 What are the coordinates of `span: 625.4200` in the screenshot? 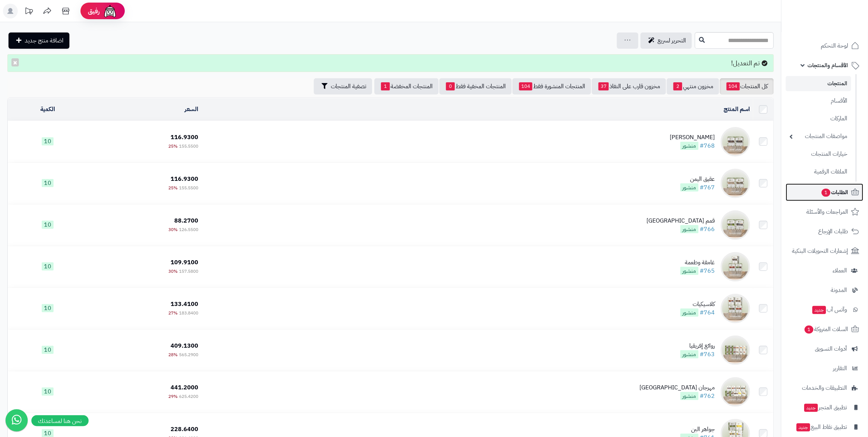 It's located at (189, 396).